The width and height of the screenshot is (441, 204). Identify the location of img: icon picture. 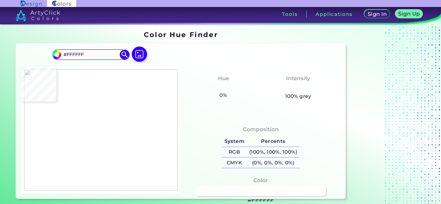
(139, 54).